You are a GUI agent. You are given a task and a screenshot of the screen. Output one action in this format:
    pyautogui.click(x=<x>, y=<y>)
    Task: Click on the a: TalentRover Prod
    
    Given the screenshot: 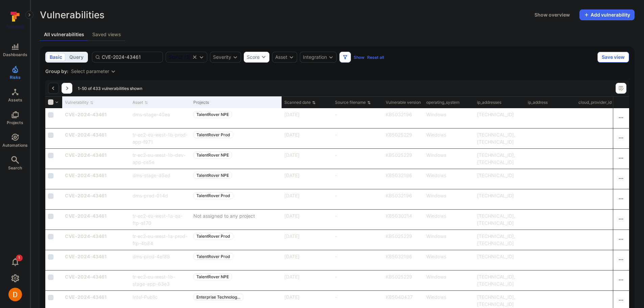 What is the action you would take?
    pyautogui.click(x=213, y=195)
    